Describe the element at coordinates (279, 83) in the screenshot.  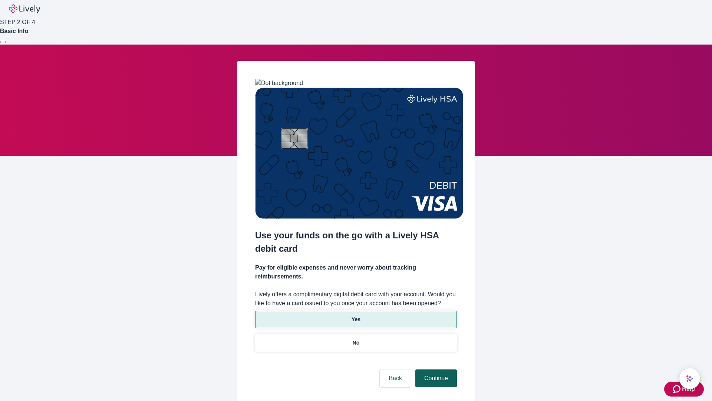
I see `img: Dot background` at that location.